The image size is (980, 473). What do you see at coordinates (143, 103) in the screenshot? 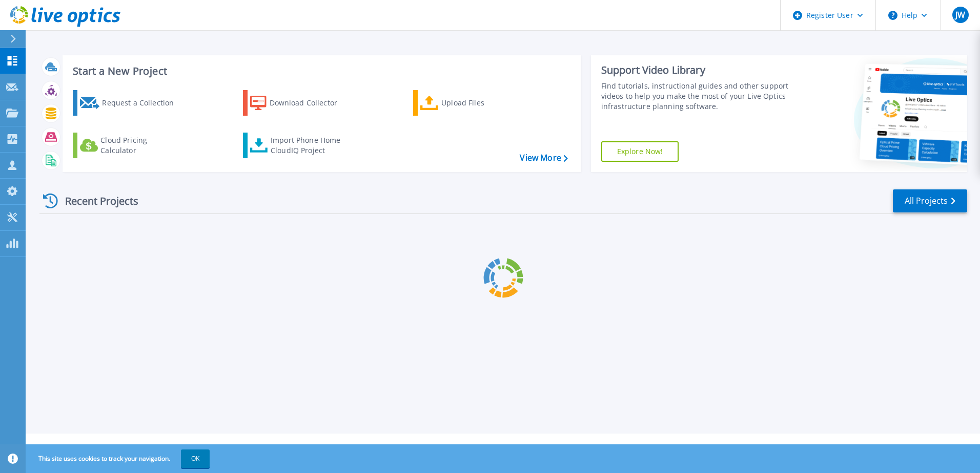
I see `div: Request a Collection` at bounding box center [143, 103].